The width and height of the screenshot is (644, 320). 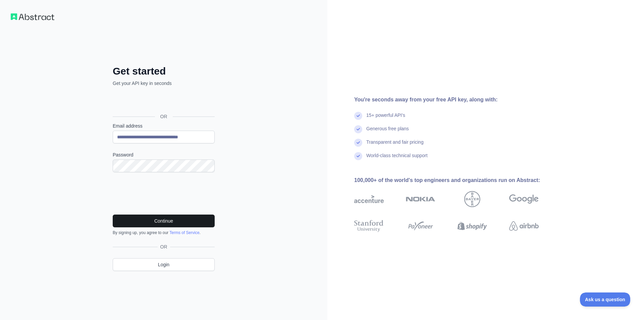 I want to click on label: Email address, so click(x=163, y=126).